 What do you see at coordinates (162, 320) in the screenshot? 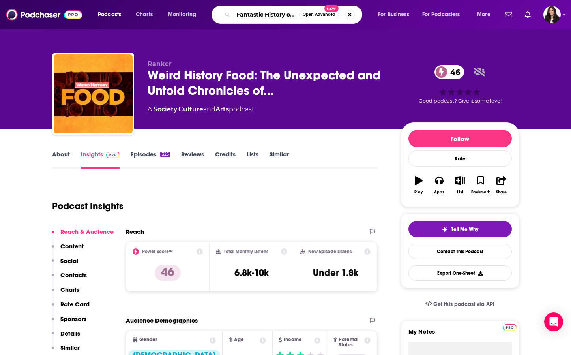
I see `h2: Audience Demographics` at bounding box center [162, 320].